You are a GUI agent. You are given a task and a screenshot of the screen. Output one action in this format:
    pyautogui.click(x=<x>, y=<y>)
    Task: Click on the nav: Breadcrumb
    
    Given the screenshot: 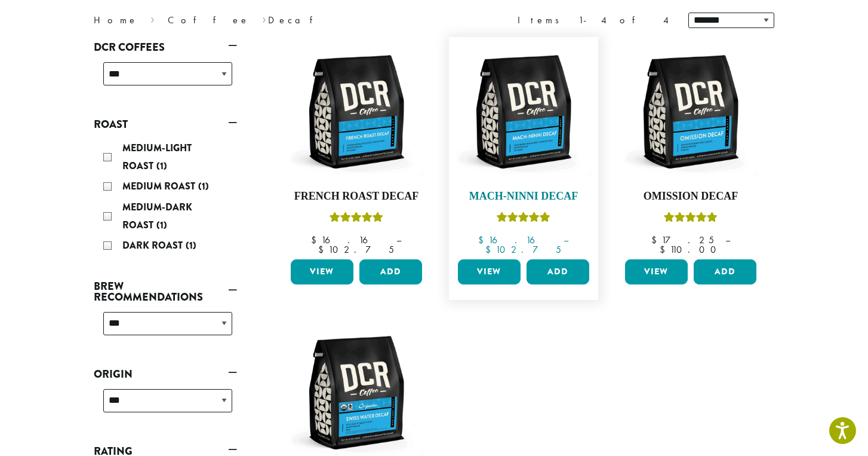 What is the action you would take?
    pyautogui.click(x=255, y=20)
    